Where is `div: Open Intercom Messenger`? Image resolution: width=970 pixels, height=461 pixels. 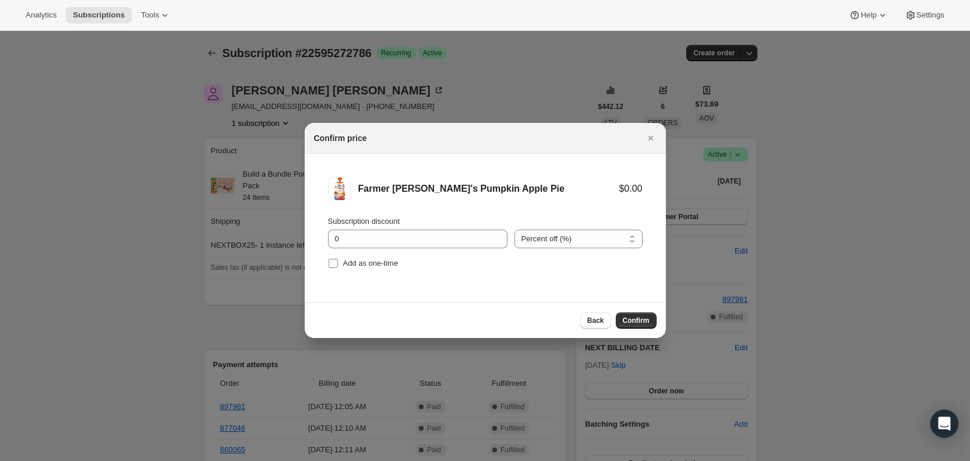 div: Open Intercom Messenger is located at coordinates (944, 423).